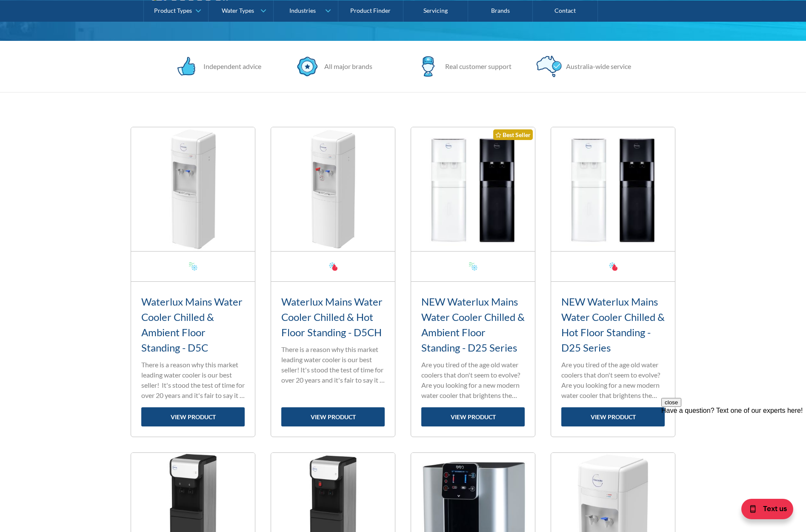 The image size is (806, 532). I want to click on img: NEW Waterlux Mains Water Cooler Chilled & Hot Floor Standing - D25 Series, so click(614, 189).